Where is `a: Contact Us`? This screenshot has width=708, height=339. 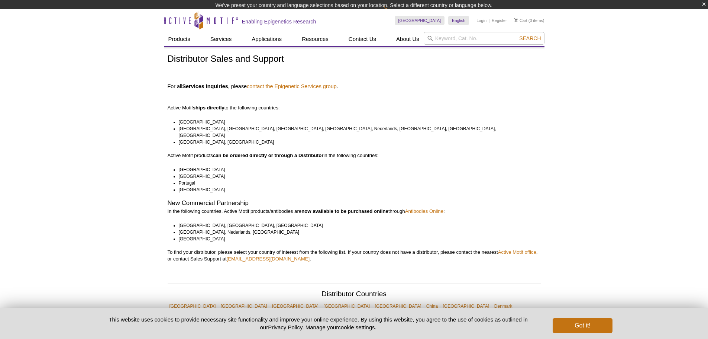
a: Contact Us is located at coordinates (363, 39).